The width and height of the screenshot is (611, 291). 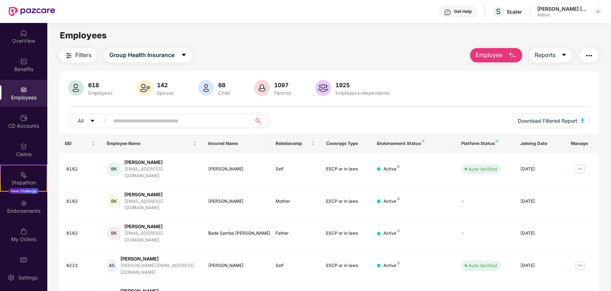 I want to click on img: svg+xml;base64,PHN2ZyBpZD0iRW1wbG95ZWVzIiB4bWxucz0iaHR0cDovL3d3dy53My5vcmcvMjAwMC9zdmciIHdpZHRoPS..., so click(x=24, y=90).